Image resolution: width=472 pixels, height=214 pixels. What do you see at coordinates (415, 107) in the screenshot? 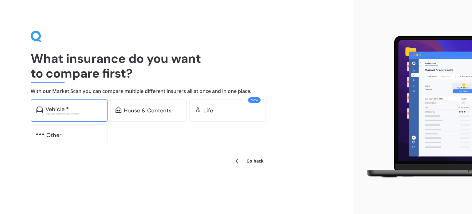
I see `img: laptop.webp` at bounding box center [415, 107].